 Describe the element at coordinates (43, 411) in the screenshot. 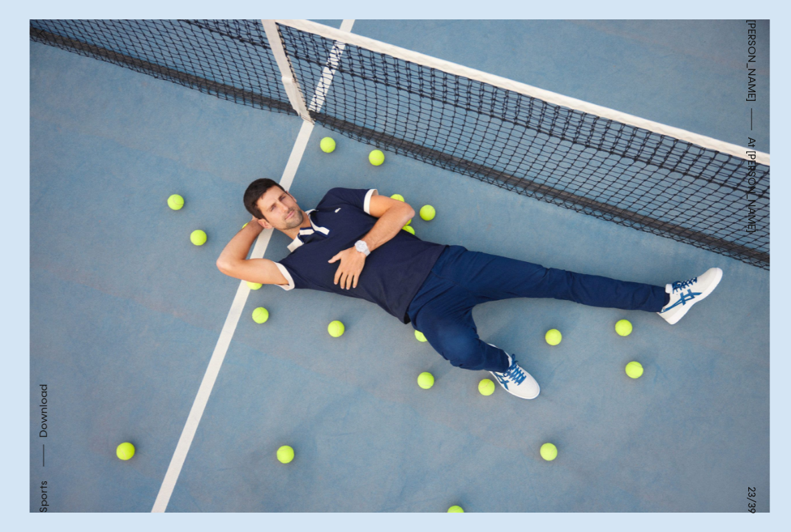

I see `span: Download` at that location.